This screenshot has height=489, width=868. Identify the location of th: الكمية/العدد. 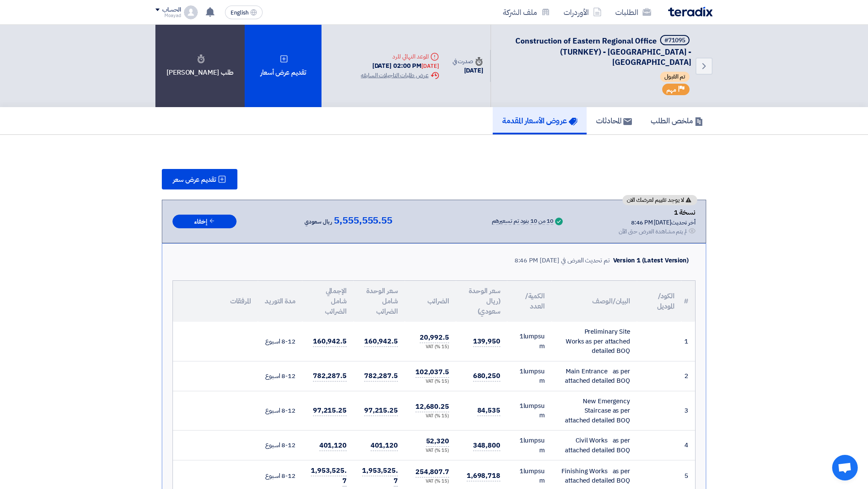
(529, 301).